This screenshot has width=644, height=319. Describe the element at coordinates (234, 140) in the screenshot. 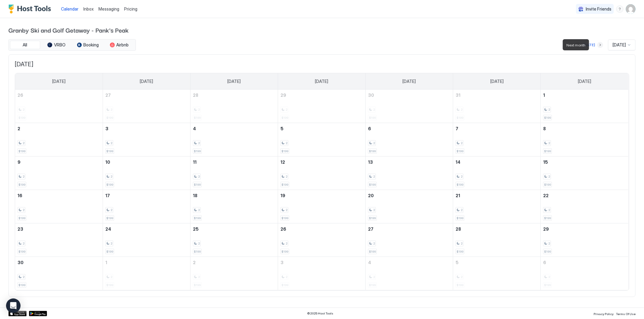

I see `td: November 4, 2025` at that location.